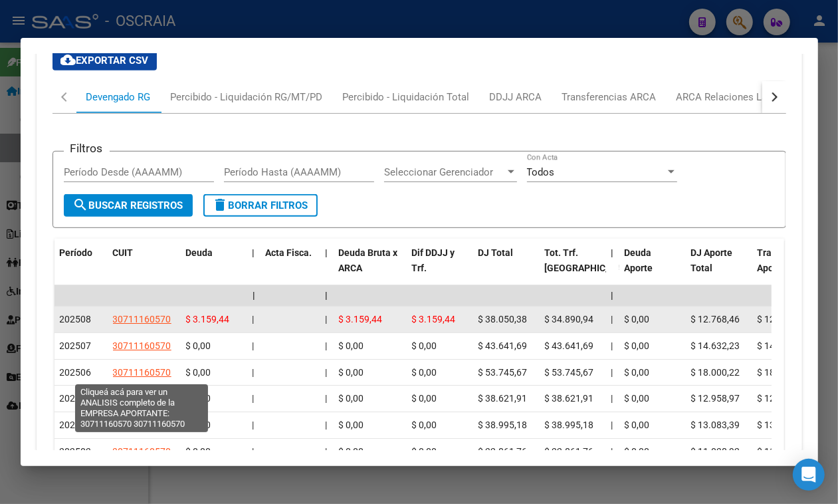 The height and width of the screenshot is (504, 838). I want to click on div: Transferencias ARCA, so click(609, 97).